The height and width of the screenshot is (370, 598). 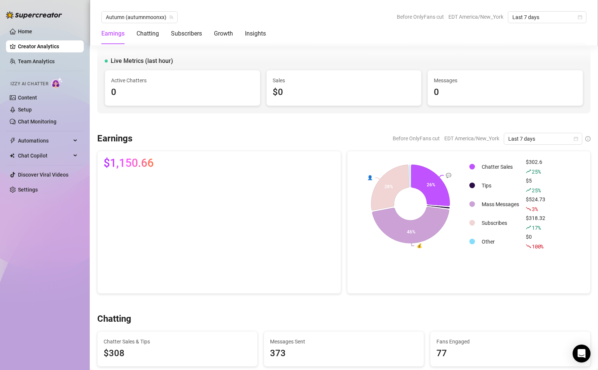 What do you see at coordinates (29, 84) in the screenshot?
I see `span: Izzy AI Chatter` at bounding box center [29, 84].